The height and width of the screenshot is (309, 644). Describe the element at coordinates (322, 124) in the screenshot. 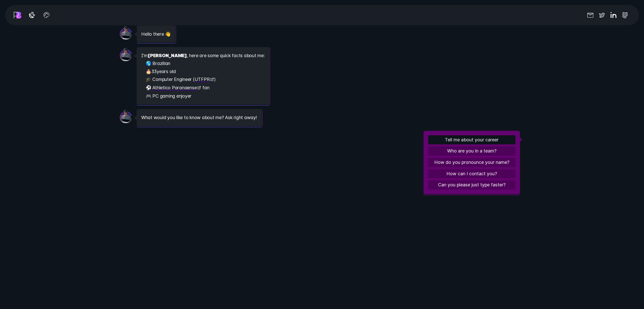

I see `div: Message list` at that location.